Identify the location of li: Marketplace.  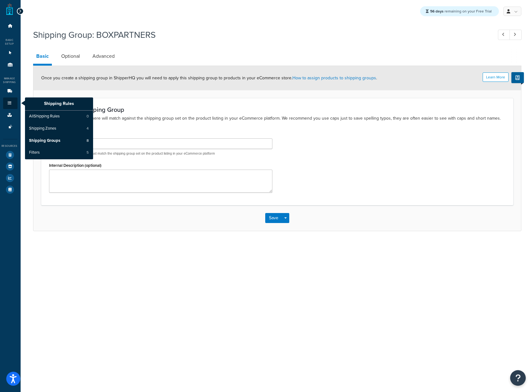
(10, 167).